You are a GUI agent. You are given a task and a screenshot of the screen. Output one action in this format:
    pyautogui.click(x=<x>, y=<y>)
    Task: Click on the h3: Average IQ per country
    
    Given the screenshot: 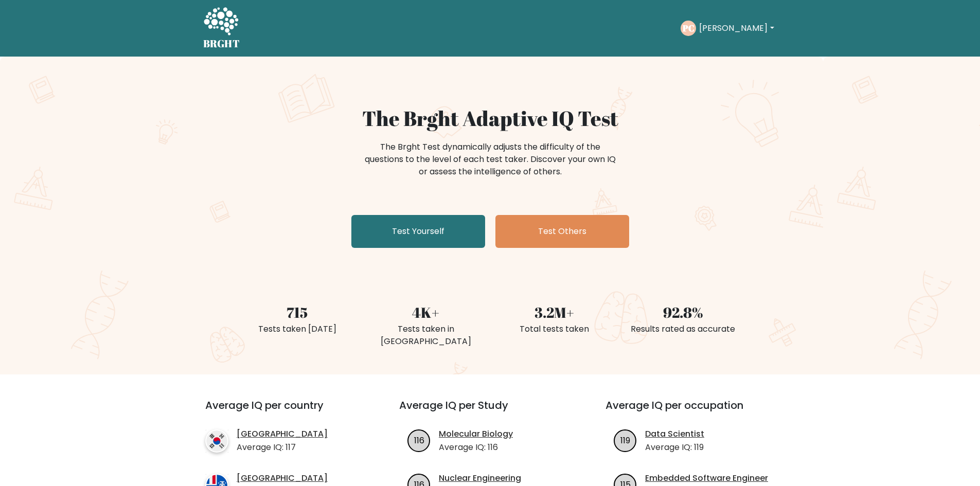 What is the action you would take?
    pyautogui.click(x=284, y=412)
    